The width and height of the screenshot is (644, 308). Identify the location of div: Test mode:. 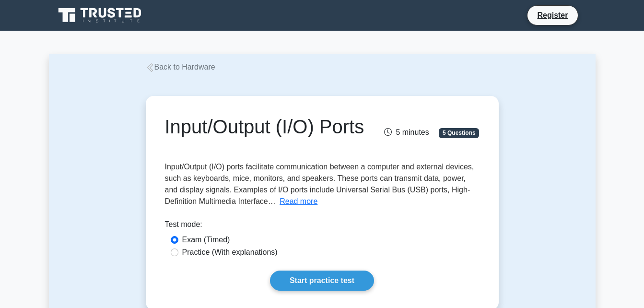
(323, 227).